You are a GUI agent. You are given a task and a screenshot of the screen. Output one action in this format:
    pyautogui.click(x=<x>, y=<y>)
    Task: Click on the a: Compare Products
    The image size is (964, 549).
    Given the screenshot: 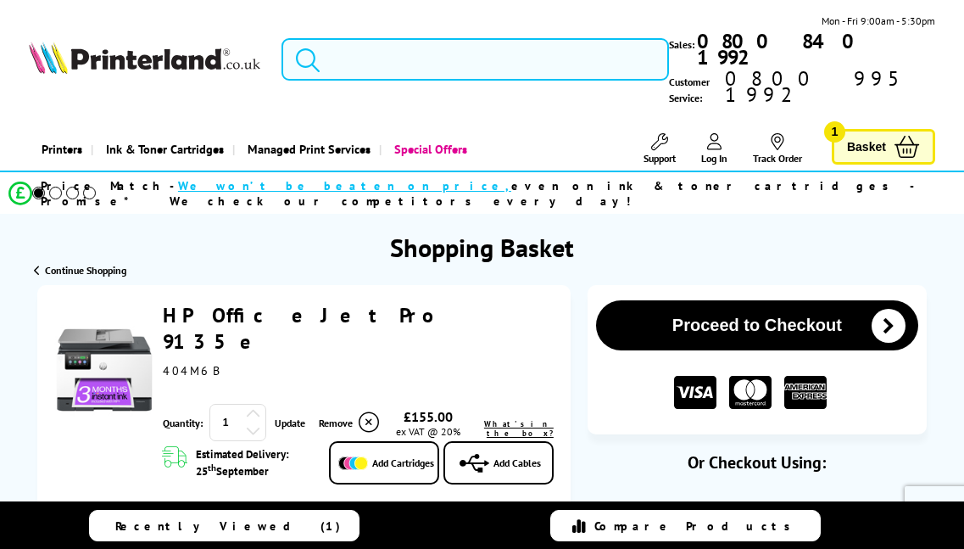 What is the action you would take?
    pyautogui.click(x=685, y=525)
    